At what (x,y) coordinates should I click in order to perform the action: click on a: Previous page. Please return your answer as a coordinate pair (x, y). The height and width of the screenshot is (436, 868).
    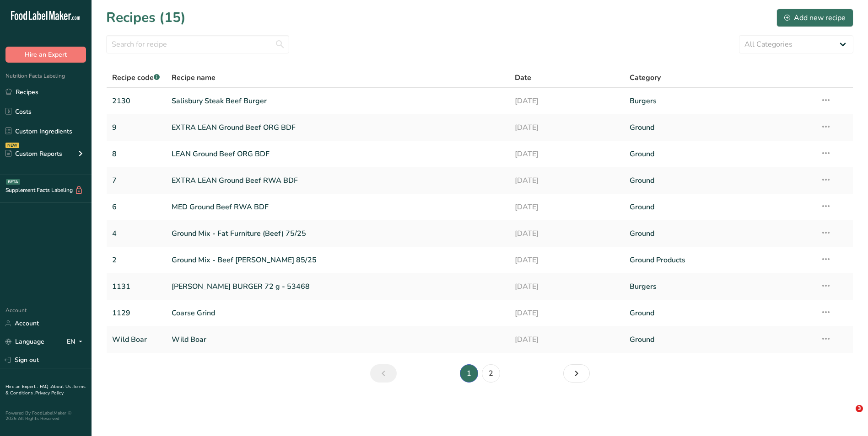
    Looking at the image, I should click on (383, 373).